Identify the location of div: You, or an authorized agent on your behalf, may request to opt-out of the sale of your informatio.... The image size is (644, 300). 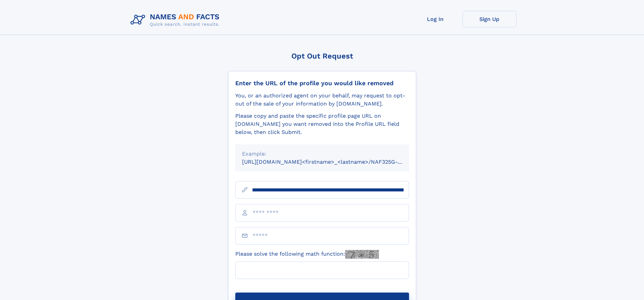
(322, 100).